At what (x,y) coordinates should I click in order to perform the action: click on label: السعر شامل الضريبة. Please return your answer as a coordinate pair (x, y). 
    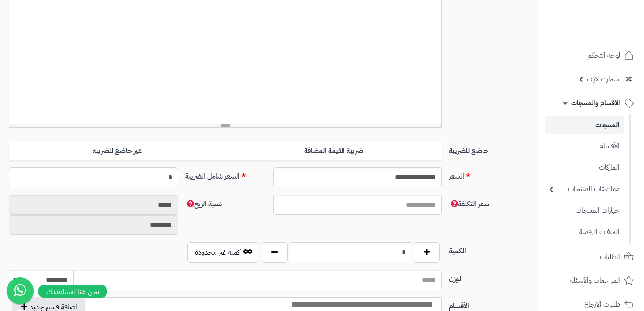
    Looking at the image, I should click on (226, 174).